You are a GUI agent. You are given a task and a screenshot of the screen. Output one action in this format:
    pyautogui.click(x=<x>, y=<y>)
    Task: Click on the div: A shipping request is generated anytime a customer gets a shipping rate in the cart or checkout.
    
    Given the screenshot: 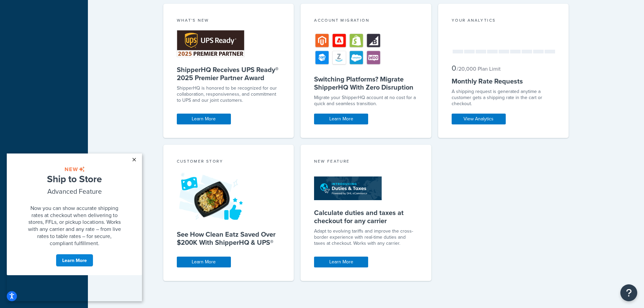 What is the action you would take?
    pyautogui.click(x=503, y=97)
    